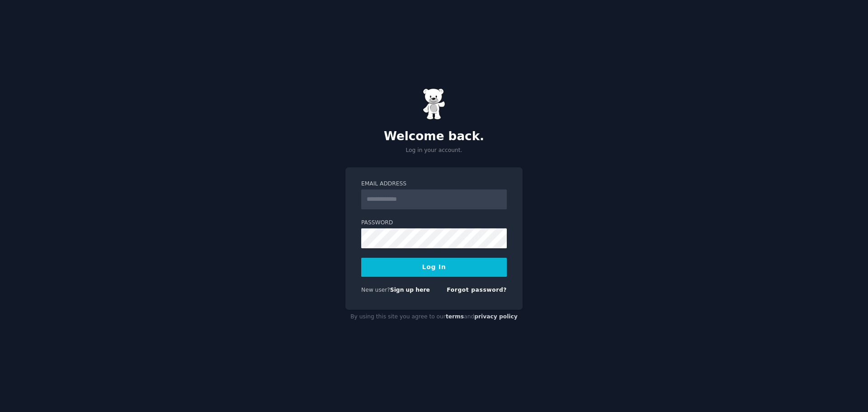  What do you see at coordinates (434, 317) in the screenshot?
I see `div: By using this site you agree to our and` at bounding box center [434, 317].